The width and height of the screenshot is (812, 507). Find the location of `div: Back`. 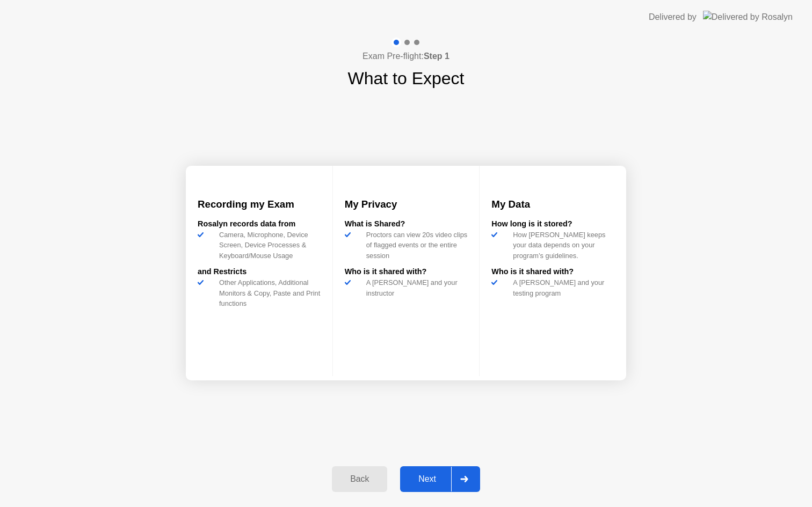

div: Back is located at coordinates (359, 479).